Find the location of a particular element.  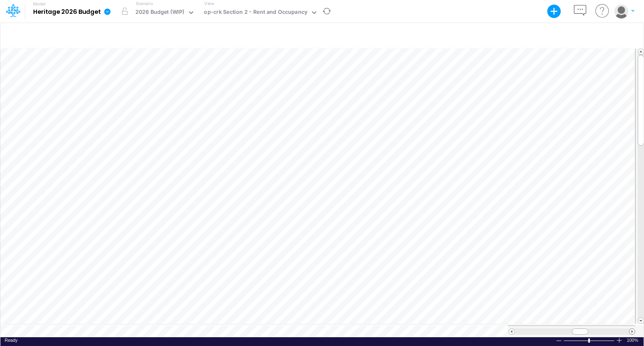

div: Zoom level is located at coordinates (633, 340).